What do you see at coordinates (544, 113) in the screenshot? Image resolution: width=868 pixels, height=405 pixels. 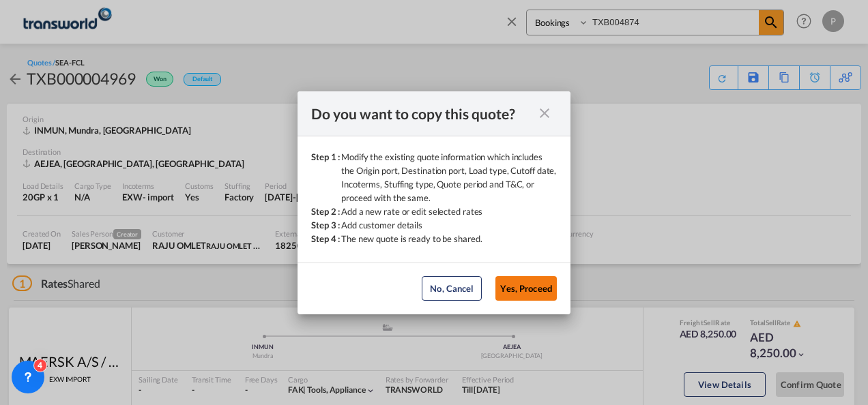 I see `md-icon: icon-close fg-AAA8AD cursor` at bounding box center [544, 113].